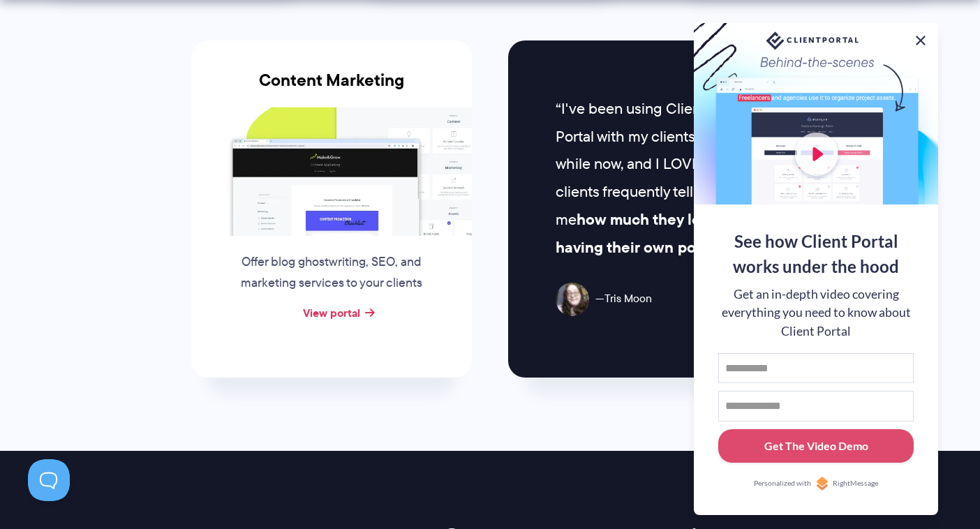 This screenshot has height=529, width=980. What do you see at coordinates (623, 299) in the screenshot?
I see `span: Tris Moon` at bounding box center [623, 299].